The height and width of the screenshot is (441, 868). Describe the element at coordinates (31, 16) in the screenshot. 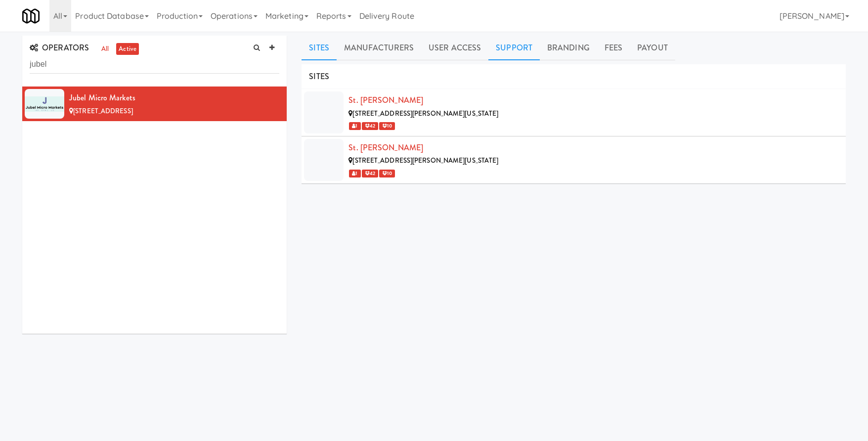

I see `img: Micromart` at that location.